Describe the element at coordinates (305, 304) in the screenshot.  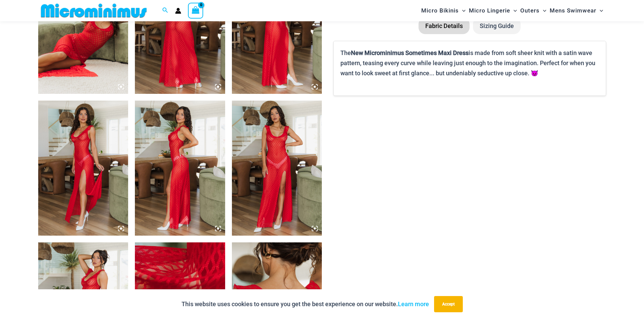
I see `p: This website uses cookies to ensure you get the best experience on our website.` at that location.